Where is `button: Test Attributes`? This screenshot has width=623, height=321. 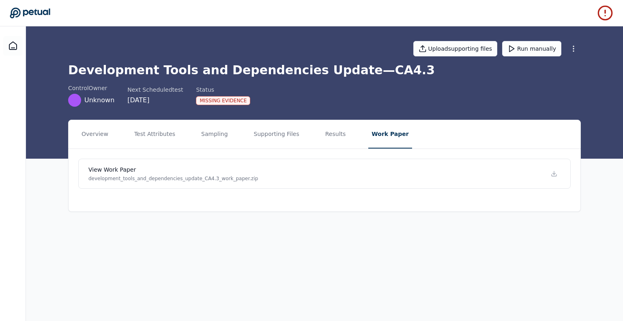
button: Test Attributes is located at coordinates (154, 134).